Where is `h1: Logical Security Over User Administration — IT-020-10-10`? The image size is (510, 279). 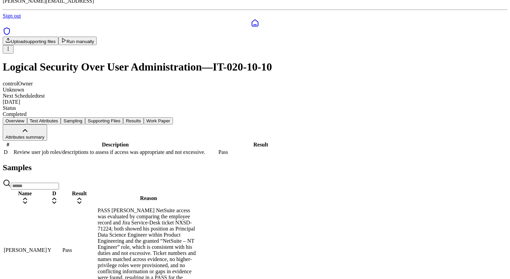
h1: Logical Security Over User Administration — IT-020-10-10 is located at coordinates (255, 67).